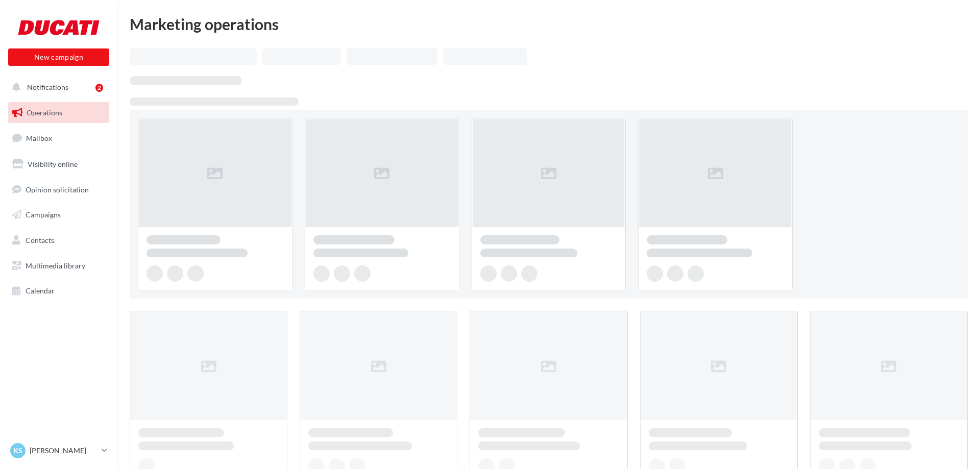 Image resolution: width=980 pixels, height=469 pixels. I want to click on span: Mailbox, so click(39, 138).